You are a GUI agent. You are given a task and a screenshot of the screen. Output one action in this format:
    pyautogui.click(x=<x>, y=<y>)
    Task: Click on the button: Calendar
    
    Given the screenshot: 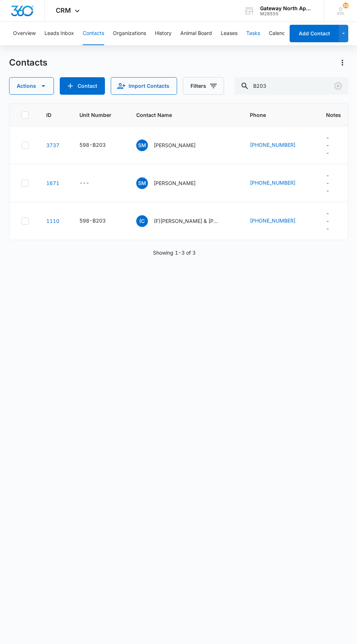 What is the action you would take?
    pyautogui.click(x=279, y=34)
    